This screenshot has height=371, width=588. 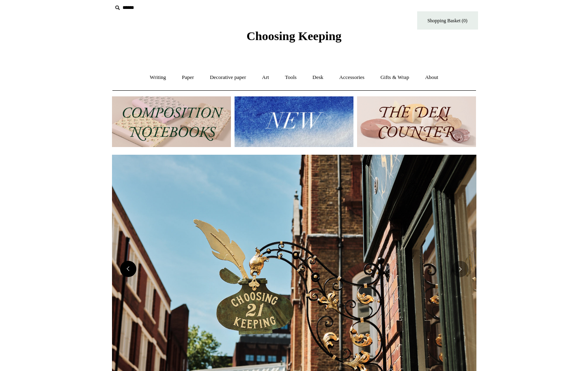 I want to click on img: New.jpg__PID:f73bdf93-380a-4a35-bcfe-7823039498e1, so click(x=294, y=121).